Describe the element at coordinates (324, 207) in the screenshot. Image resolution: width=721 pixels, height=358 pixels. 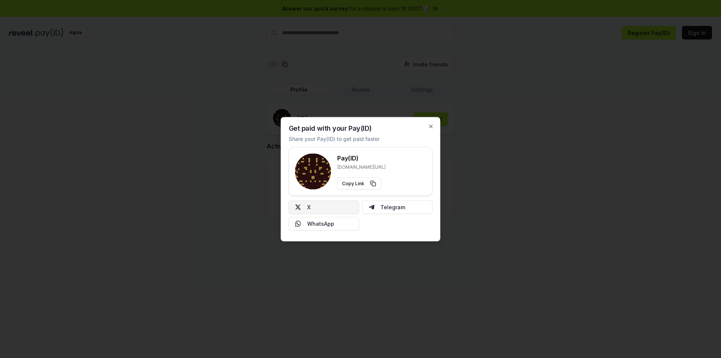
I see `button: X` at that location.